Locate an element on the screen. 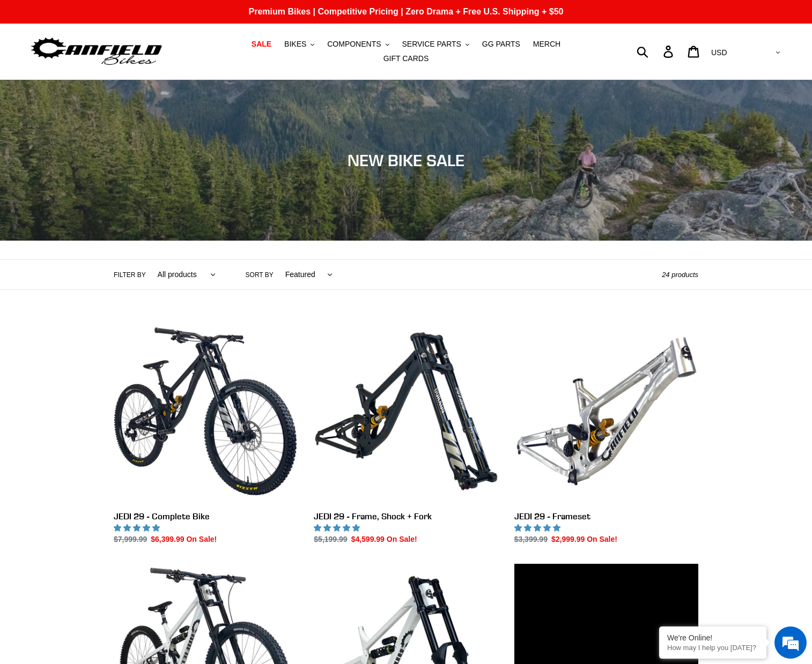 The width and height of the screenshot is (812, 664). a: MERCH is located at coordinates (546, 44).